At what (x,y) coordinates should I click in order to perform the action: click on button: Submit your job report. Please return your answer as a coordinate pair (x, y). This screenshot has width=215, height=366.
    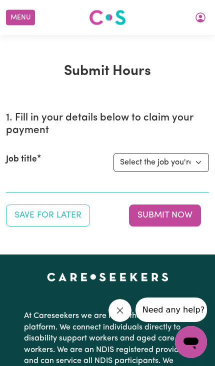
    Looking at the image, I should click on (165, 216).